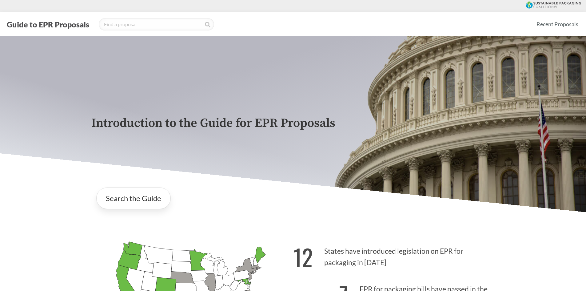  I want to click on a: Search the Guide, so click(133, 198).